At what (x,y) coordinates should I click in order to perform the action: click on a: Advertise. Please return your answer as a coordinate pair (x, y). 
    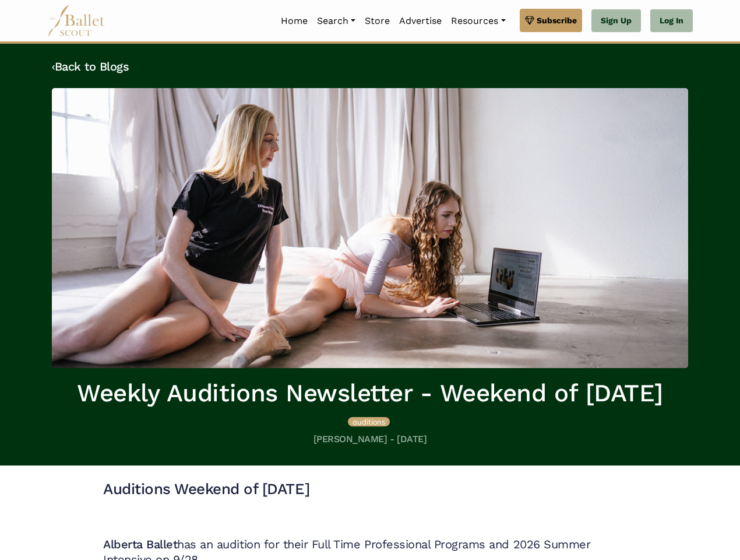
    Looking at the image, I should click on (420, 21).